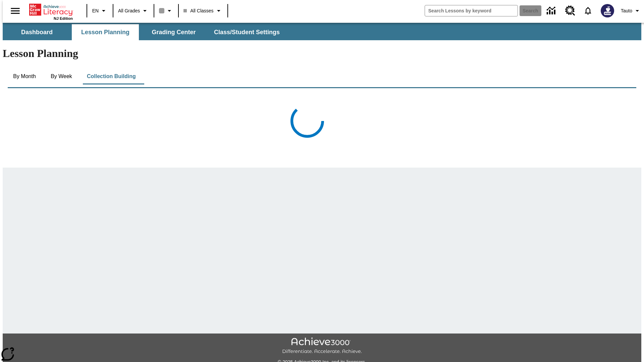  What do you see at coordinates (15, 11) in the screenshot?
I see `button: Open side menu` at bounding box center [15, 11].